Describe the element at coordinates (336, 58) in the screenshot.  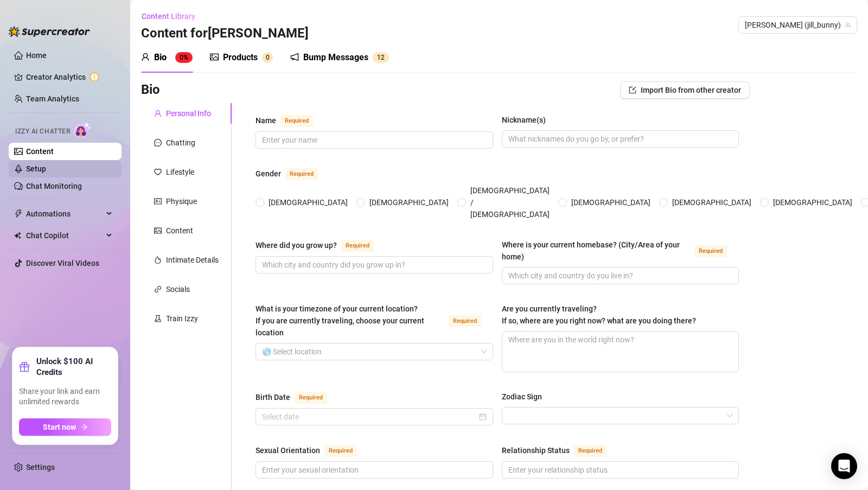
I see `div: Bump Messages` at that location.